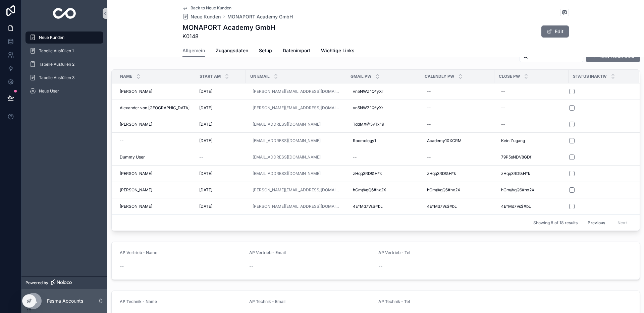 This screenshot has height=313, width=644. What do you see at coordinates (267, 301) in the screenshot?
I see `span: AP Technik - Email` at bounding box center [267, 301].